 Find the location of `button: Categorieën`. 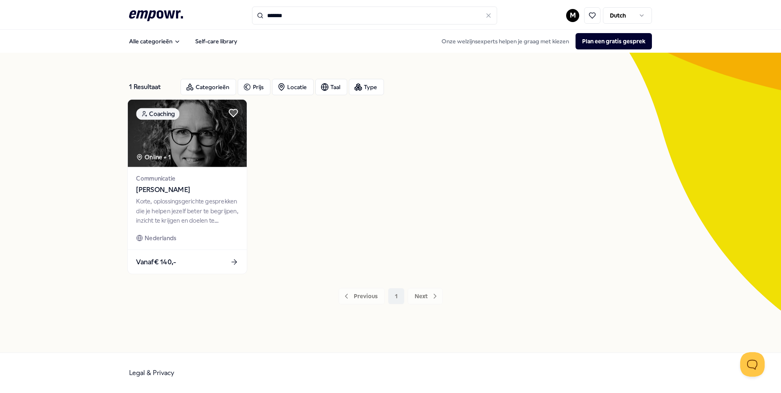

button: Categorieën is located at coordinates (208, 87).